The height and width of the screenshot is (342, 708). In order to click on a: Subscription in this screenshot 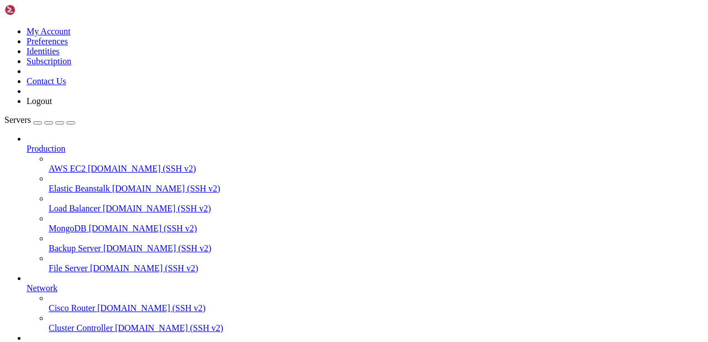, I will do `click(49, 61)`.